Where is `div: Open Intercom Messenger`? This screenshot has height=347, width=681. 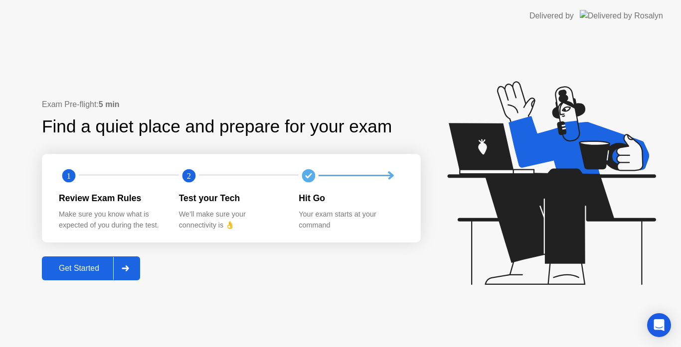
div: Open Intercom Messenger is located at coordinates (659, 325).